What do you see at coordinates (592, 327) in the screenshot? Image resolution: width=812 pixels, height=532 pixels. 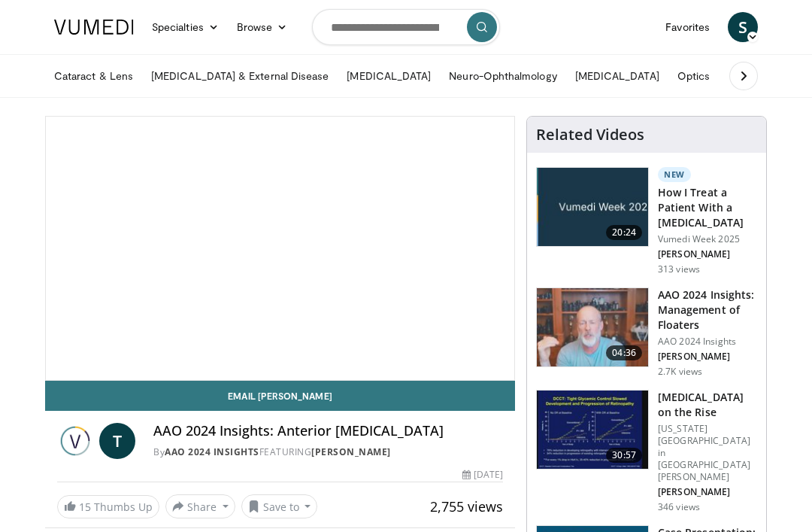 I see `img: 8e655e61-78ac-4b3e-a4e7-f43113671c25.150x105_q85_crop-smart_upscale.jpg` at bounding box center [592, 327].